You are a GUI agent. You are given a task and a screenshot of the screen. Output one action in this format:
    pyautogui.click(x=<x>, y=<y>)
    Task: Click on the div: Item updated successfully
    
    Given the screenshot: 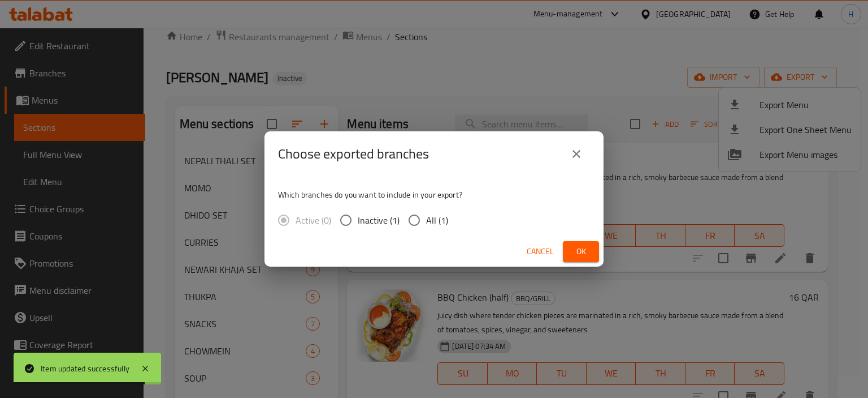 What is the action you would take?
    pyautogui.click(x=85, y=368)
    